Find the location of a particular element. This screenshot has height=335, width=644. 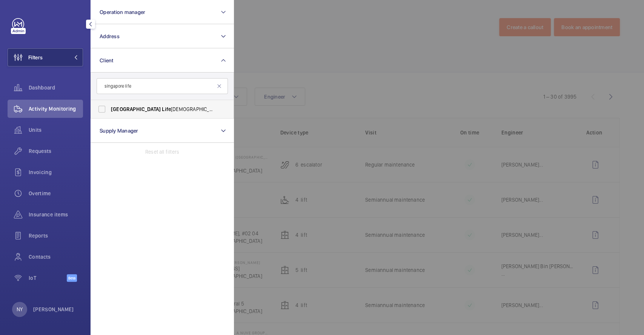

span: Units is located at coordinates (56, 130).